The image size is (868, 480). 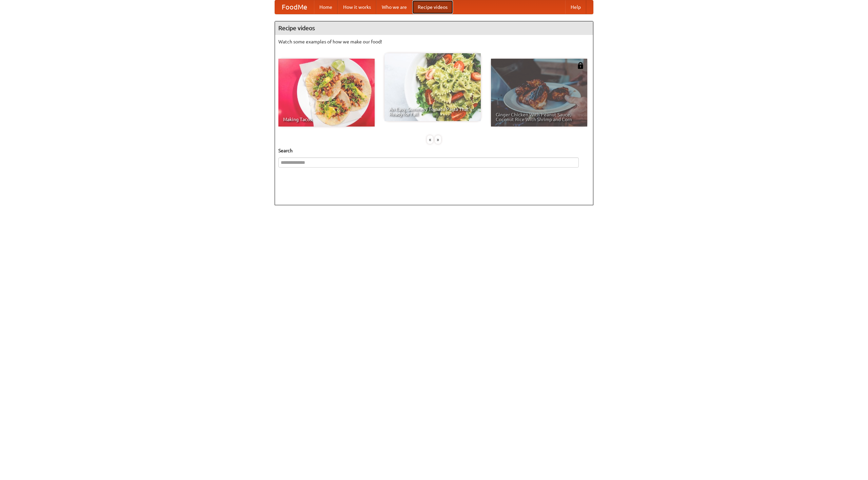 What do you see at coordinates (326, 7) in the screenshot?
I see `a: Home` at bounding box center [326, 7].